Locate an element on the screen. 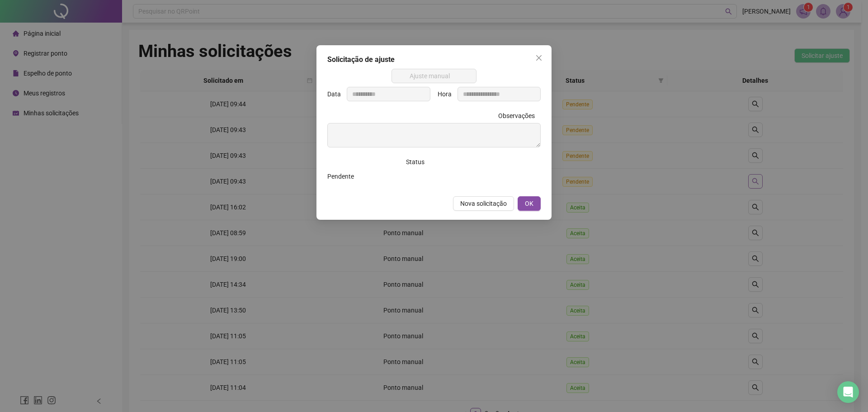 The width and height of the screenshot is (868, 412). label: Observações is located at coordinates (519, 116).